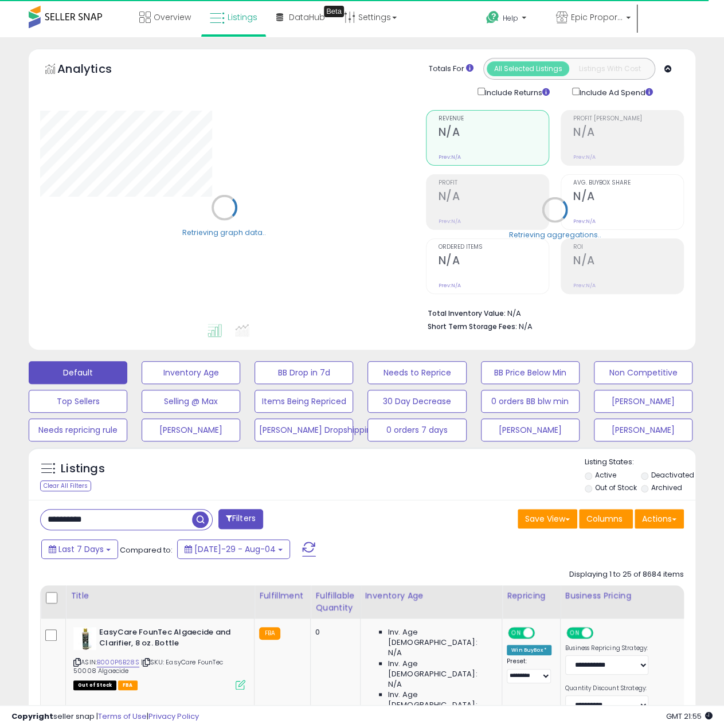 The image size is (724, 728). I want to click on span: DataHub, so click(306, 17).